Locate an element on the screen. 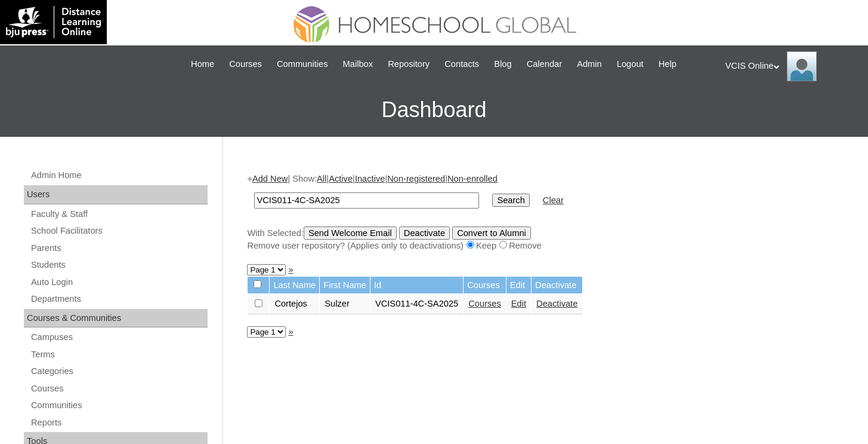 Image resolution: width=868 pixels, height=444 pixels. a: Departments is located at coordinates (119, 299).